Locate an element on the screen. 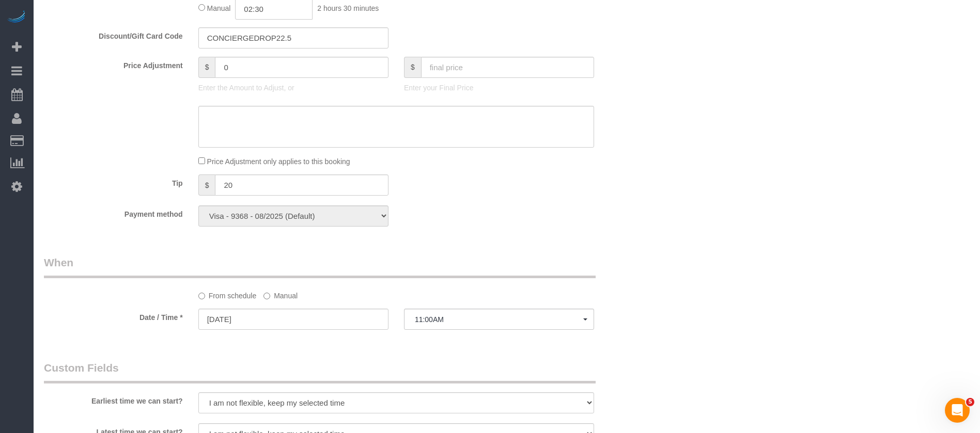  label: Discount/Gift Card Code is located at coordinates (113, 34).